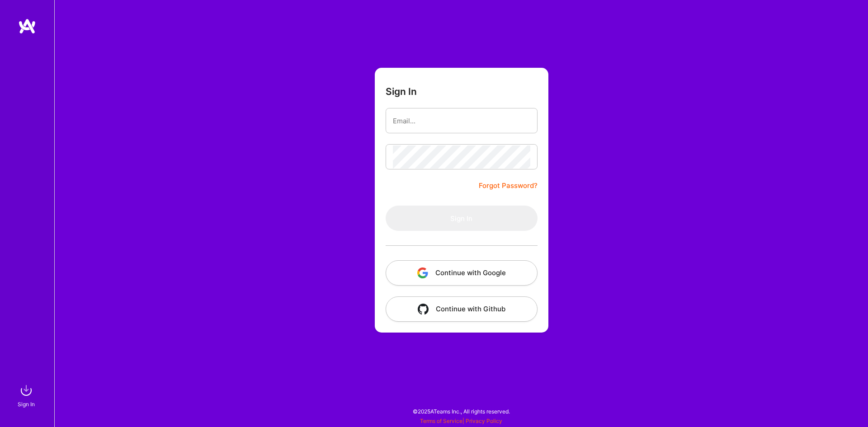  I want to click on div: Sign In, so click(26, 404).